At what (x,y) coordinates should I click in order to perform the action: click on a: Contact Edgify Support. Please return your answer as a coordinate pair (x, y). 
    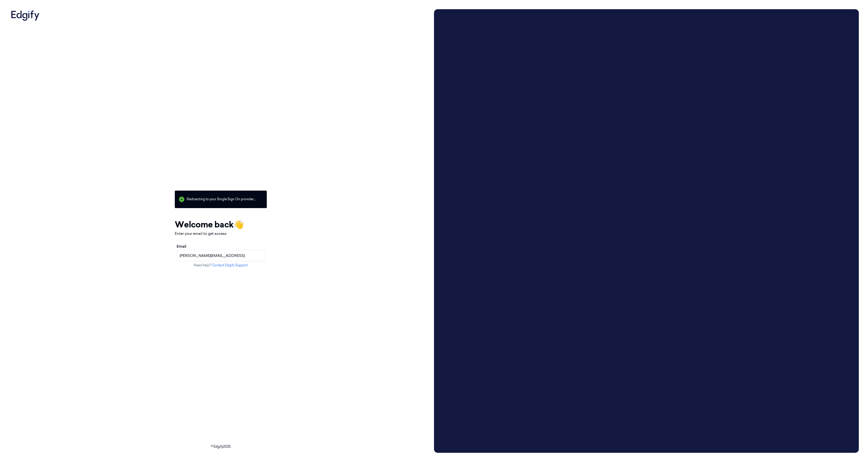
    Looking at the image, I should click on (230, 265).